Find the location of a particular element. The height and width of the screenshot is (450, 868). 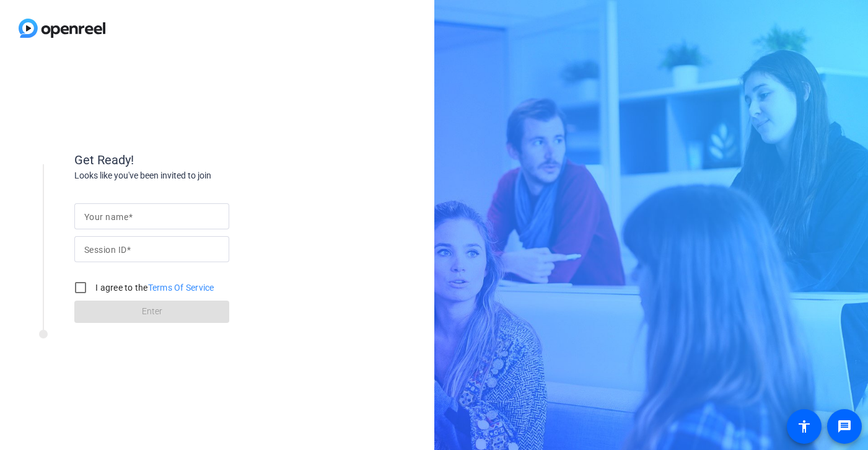

div: Looks like you've been invited to join is located at coordinates (198, 175).